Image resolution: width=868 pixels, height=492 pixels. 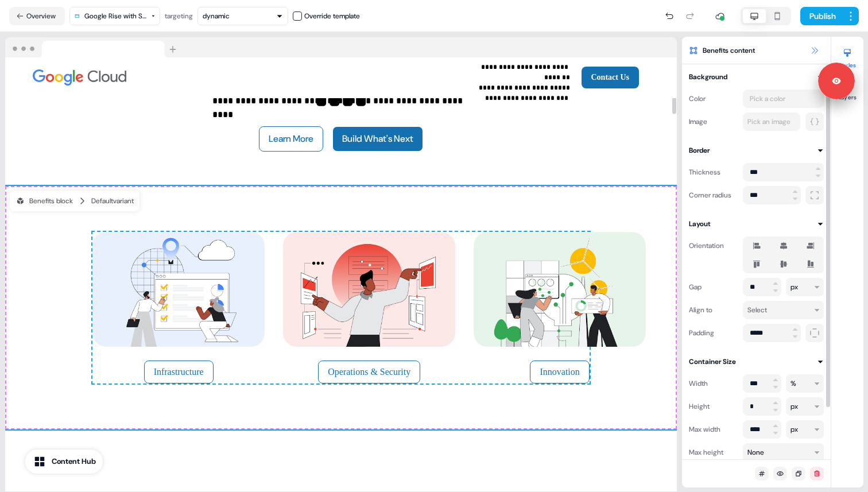 I want to click on div: Gap, so click(x=714, y=287).